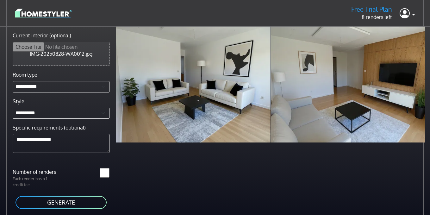 The height and width of the screenshot is (215, 430). I want to click on label: Room type, so click(25, 75).